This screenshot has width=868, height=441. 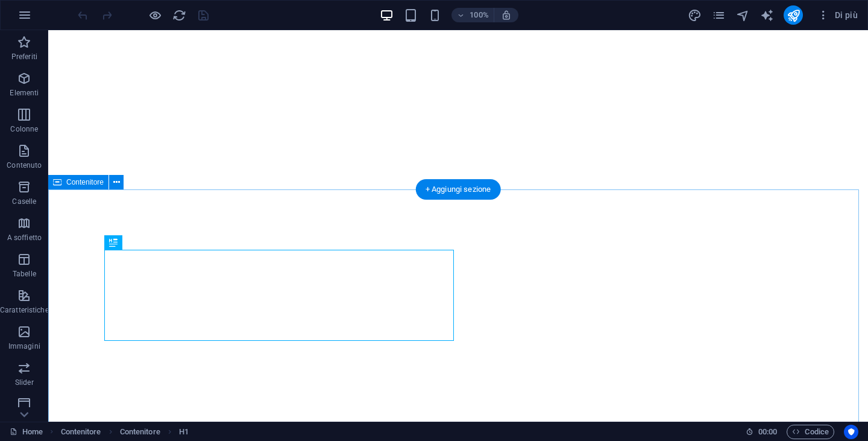 I want to click on button: publish, so click(x=793, y=15).